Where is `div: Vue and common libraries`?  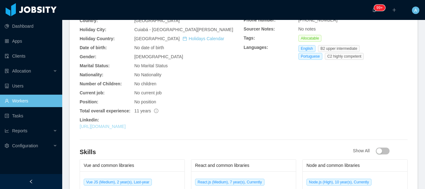
div: Vue and common libraries is located at coordinates (132, 165).